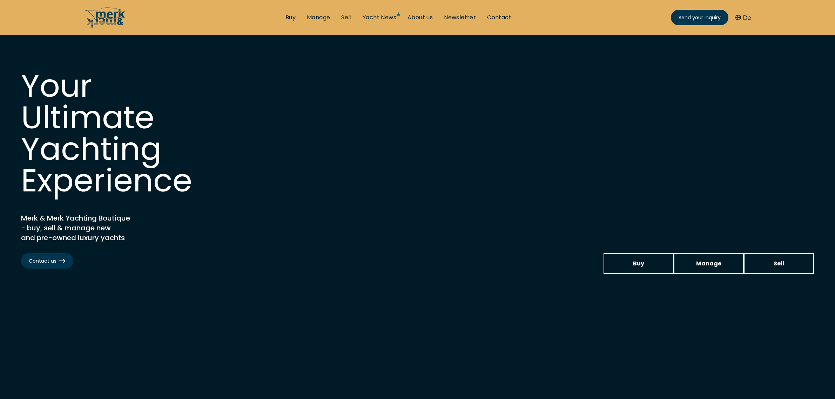 This screenshot has height=399, width=835. I want to click on a: Contact us, so click(47, 261).